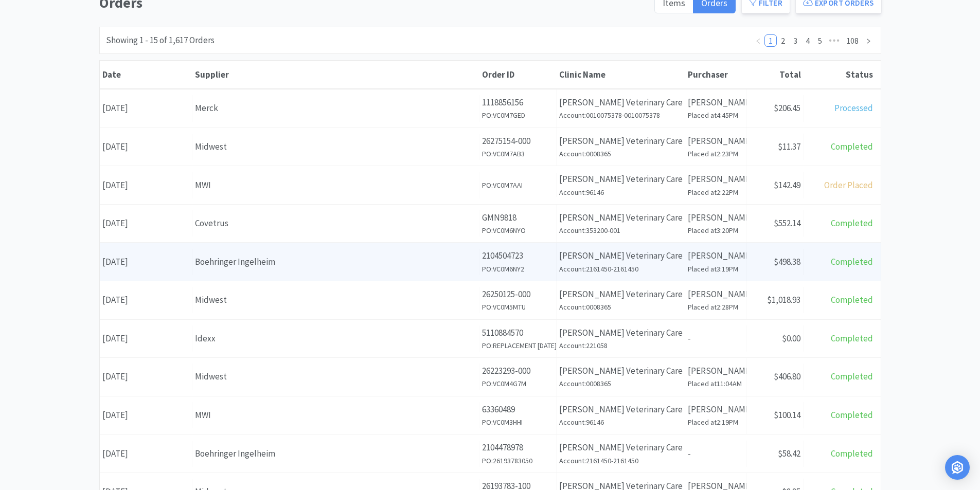 This screenshot has width=980, height=490. Describe the element at coordinates (517, 269) in the screenshot. I see `h6: PO: VC0M6NY2` at that location.